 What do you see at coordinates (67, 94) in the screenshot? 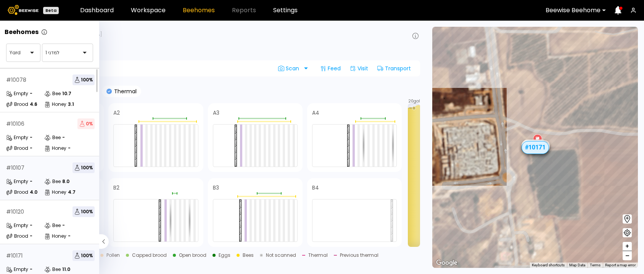
I see `div: 10.7` at bounding box center [67, 94].